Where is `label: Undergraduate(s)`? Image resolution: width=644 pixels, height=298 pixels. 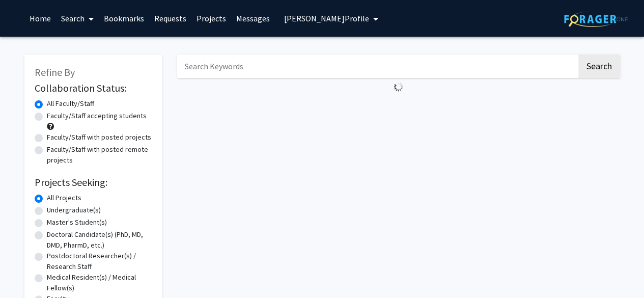 label: Undergraduate(s) is located at coordinates (74, 210).